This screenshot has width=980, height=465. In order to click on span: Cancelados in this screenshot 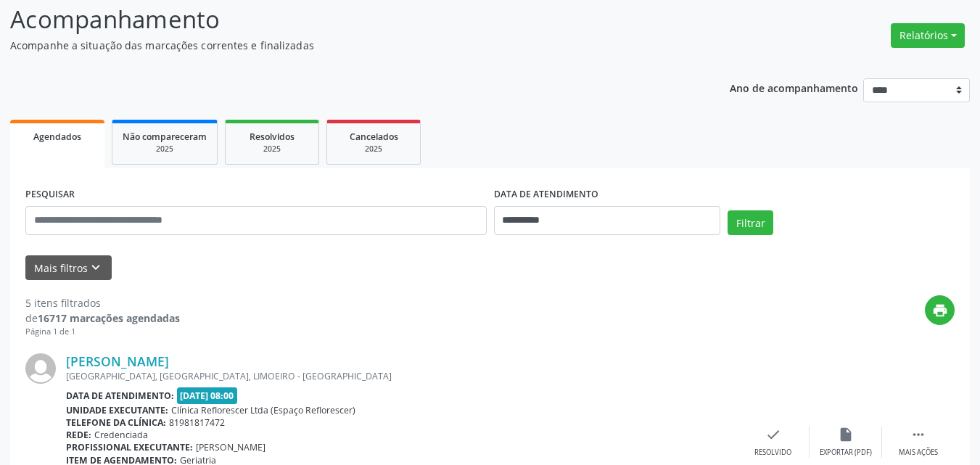, I will do `click(373, 137)`.